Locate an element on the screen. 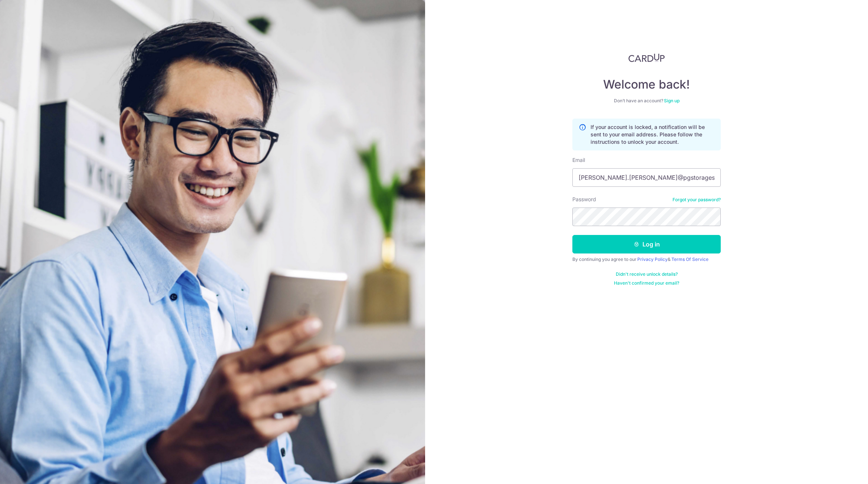  img: CardUp Logo is located at coordinates (646, 57).